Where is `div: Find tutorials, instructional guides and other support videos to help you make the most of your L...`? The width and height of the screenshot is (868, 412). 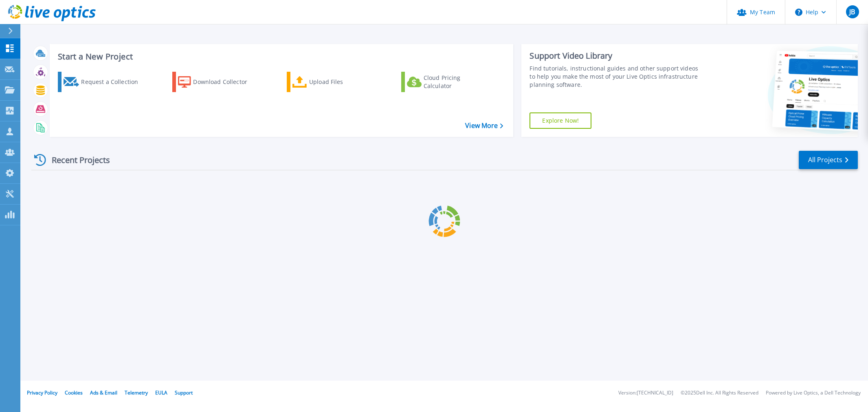
div: Find tutorials, instructional guides and other support videos to help you make the most of your L... is located at coordinates (616, 76).